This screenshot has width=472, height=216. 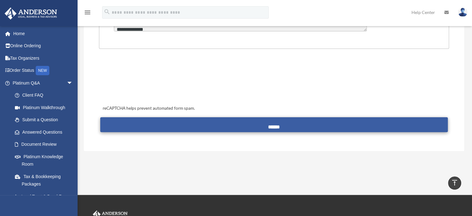 What do you see at coordinates (31, 13) in the screenshot?
I see `img: Anderson Advisors Platinum Portal` at bounding box center [31, 13].